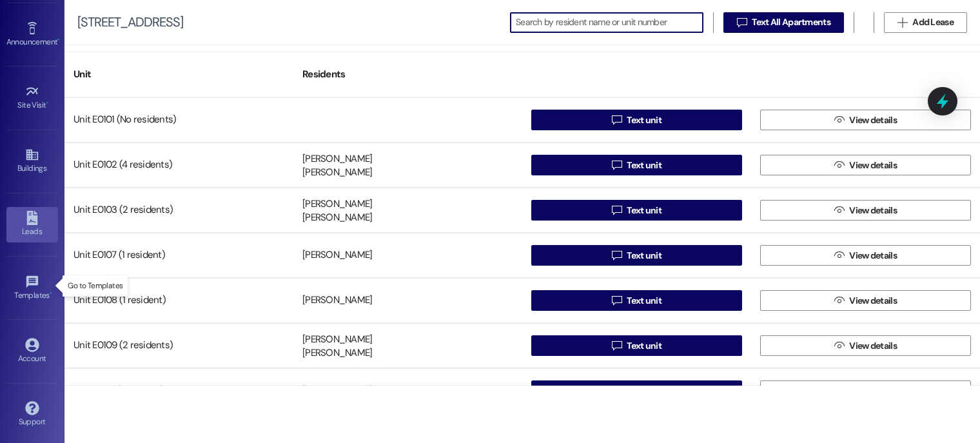  What do you see at coordinates (178, 210) in the screenshot?
I see `div: Unit E0103 (2 residents)` at bounding box center [178, 210].